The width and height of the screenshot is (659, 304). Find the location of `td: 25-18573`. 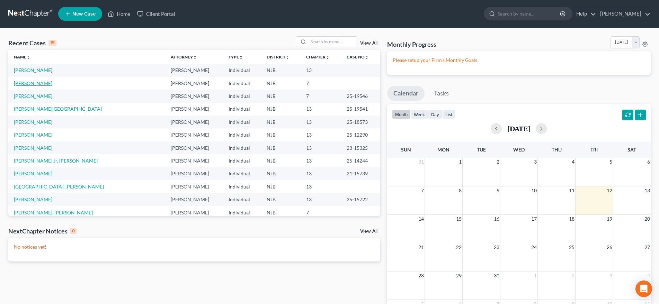

td: 25-18573 is located at coordinates (360, 122).